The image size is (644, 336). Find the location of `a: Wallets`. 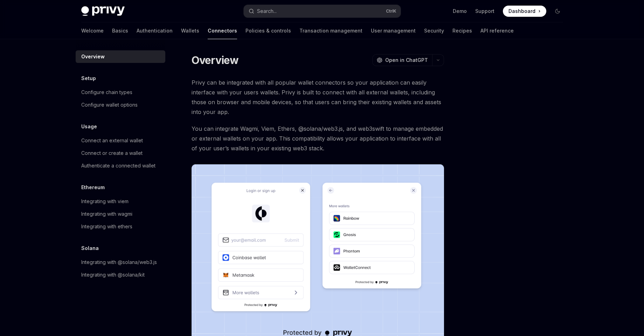

a: Wallets is located at coordinates (190, 31).